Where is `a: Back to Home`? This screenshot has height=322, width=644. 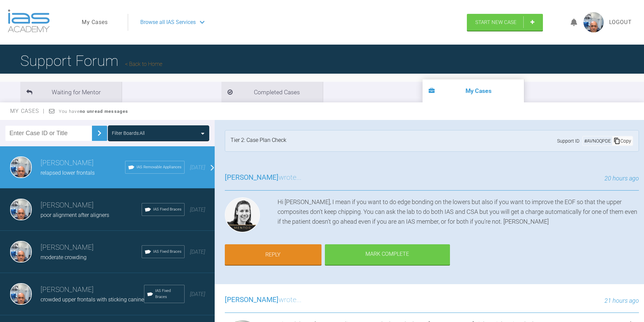
a: Back to Home is located at coordinates (144, 64).